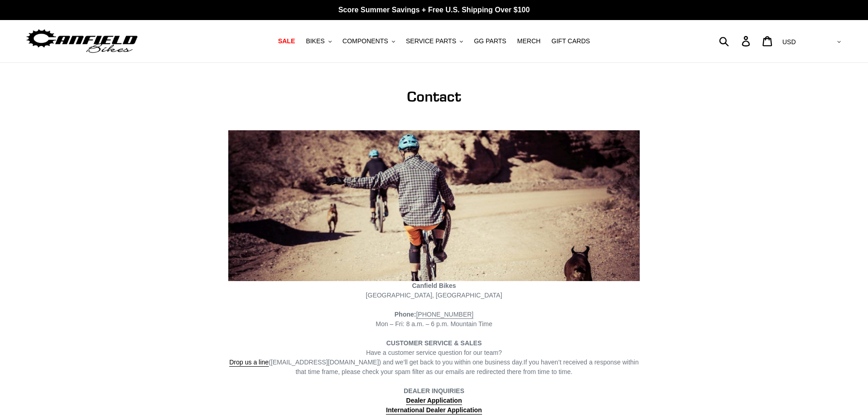 The width and height of the screenshot is (868, 415). What do you see at coordinates (528, 41) in the screenshot?
I see `span: MERCH` at bounding box center [528, 41].